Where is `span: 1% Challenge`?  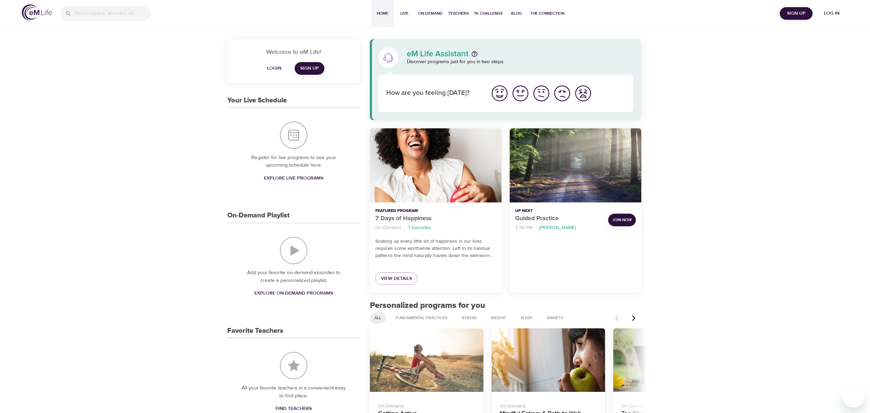 span: 1% Challenge is located at coordinates (488, 13).